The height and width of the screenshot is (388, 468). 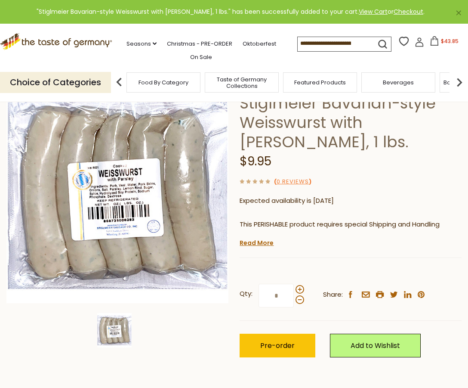 I want to click on span: Pre-order, so click(x=278, y=345).